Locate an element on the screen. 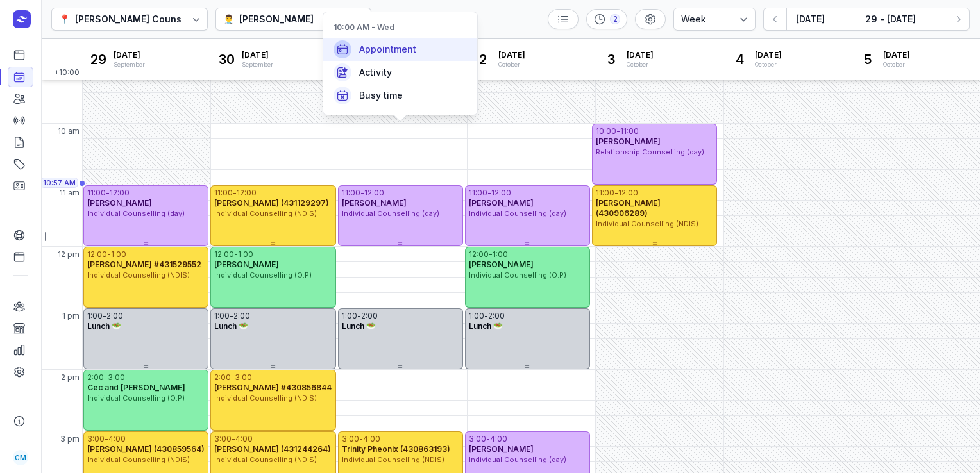 This screenshot has height=473, width=980. span: 3 pm is located at coordinates (70, 439).